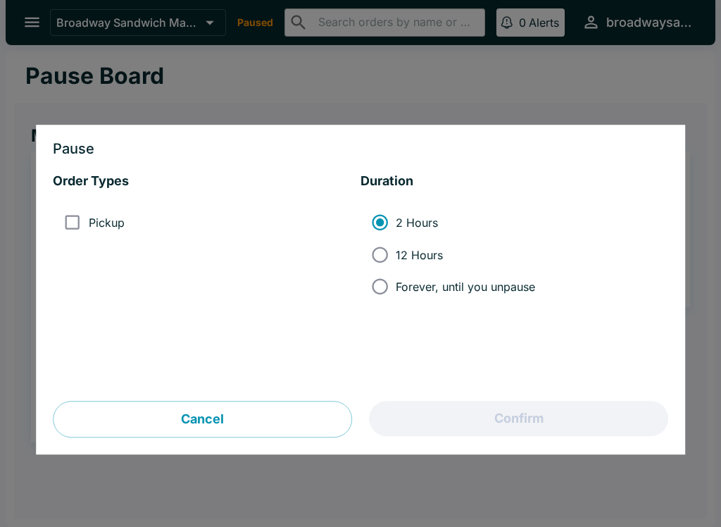 This screenshot has width=721, height=527. What do you see at coordinates (417, 222) in the screenshot?
I see `span: 2 Hours` at bounding box center [417, 222].